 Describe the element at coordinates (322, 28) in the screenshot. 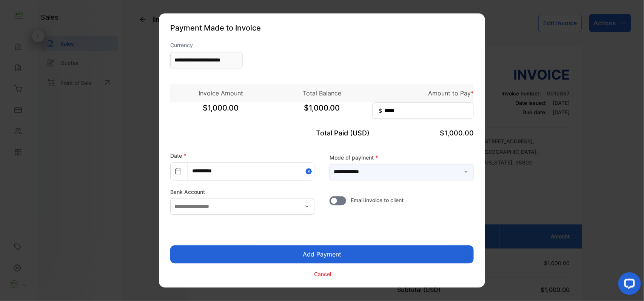

I see `p: Payment Made to Invoice` at that location.